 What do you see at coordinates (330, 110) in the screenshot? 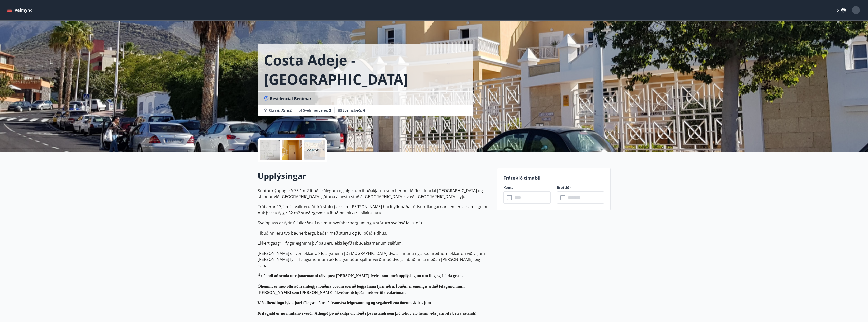
I see `span: 2` at bounding box center [330, 110].